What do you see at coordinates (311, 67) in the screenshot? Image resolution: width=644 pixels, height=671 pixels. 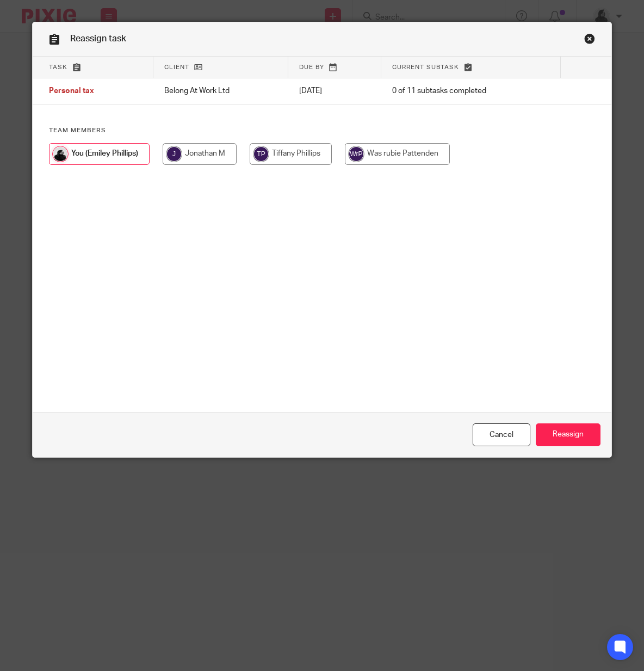 I see `span: Due by` at bounding box center [311, 67].